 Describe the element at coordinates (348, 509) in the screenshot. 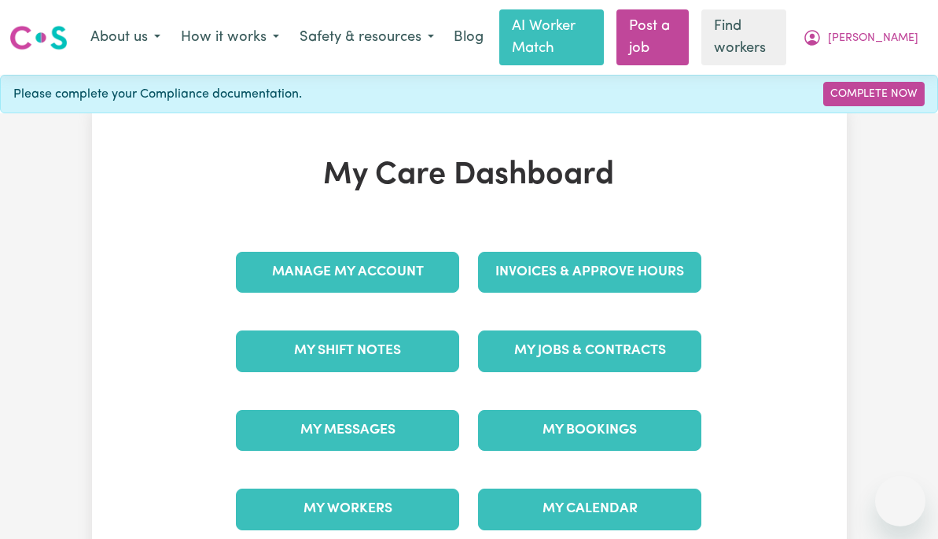

I see `a: My Workers` at that location.